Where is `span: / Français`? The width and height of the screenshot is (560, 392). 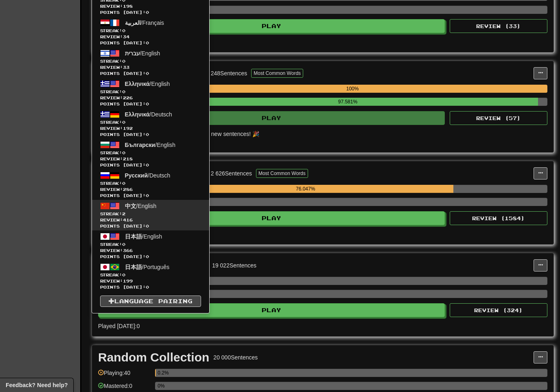
span: / Français is located at coordinates (145, 23).